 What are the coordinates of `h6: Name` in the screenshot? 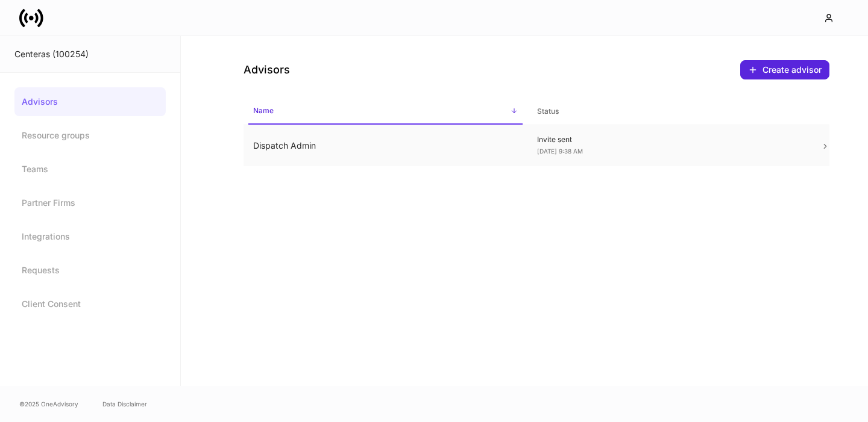 It's located at (263, 110).